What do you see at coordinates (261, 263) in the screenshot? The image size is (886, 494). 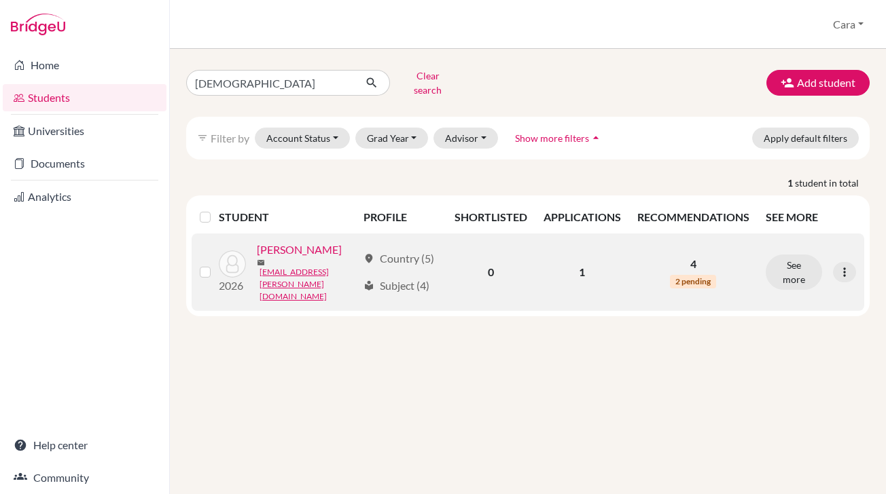 I see `span: mail` at bounding box center [261, 263].